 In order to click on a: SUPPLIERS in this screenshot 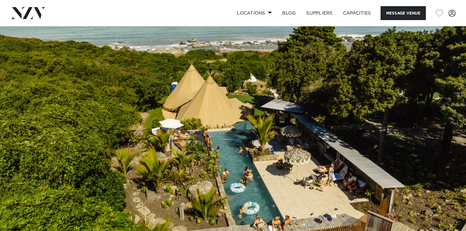, I will do `click(319, 13)`.